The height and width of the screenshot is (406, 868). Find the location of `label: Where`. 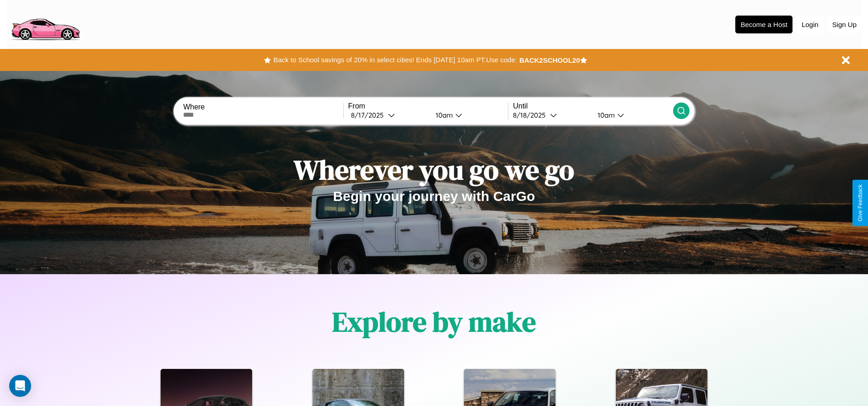

label: Where is located at coordinates (263, 107).